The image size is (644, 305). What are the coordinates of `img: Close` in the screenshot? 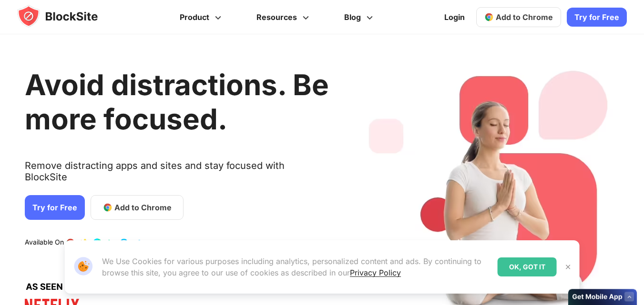 It's located at (568, 267).